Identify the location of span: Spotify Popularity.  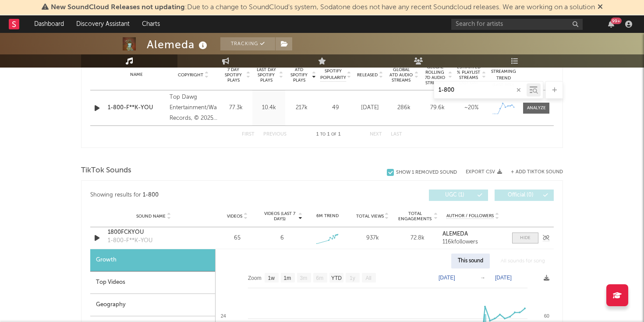
(333, 74).